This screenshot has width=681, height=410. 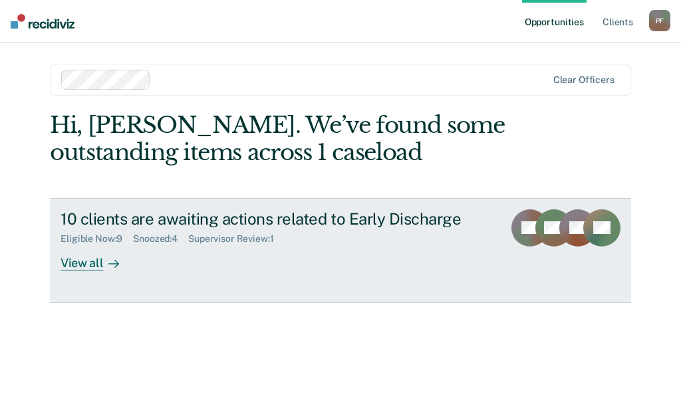 I want to click on div: Clear officers, so click(x=584, y=80).